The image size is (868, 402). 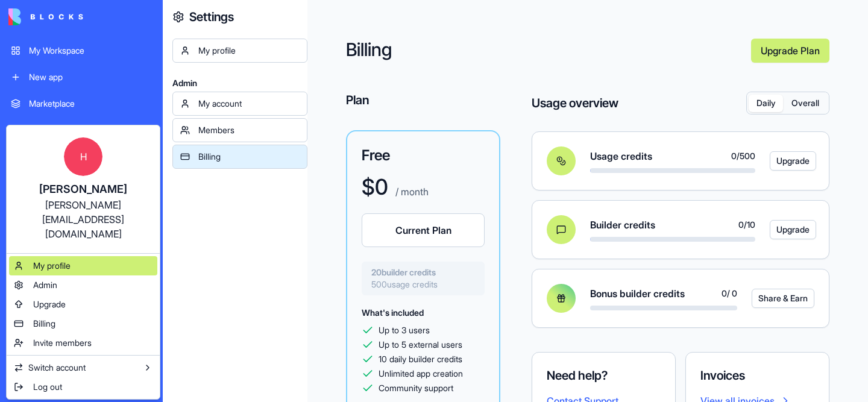 I want to click on span: H, so click(x=83, y=156).